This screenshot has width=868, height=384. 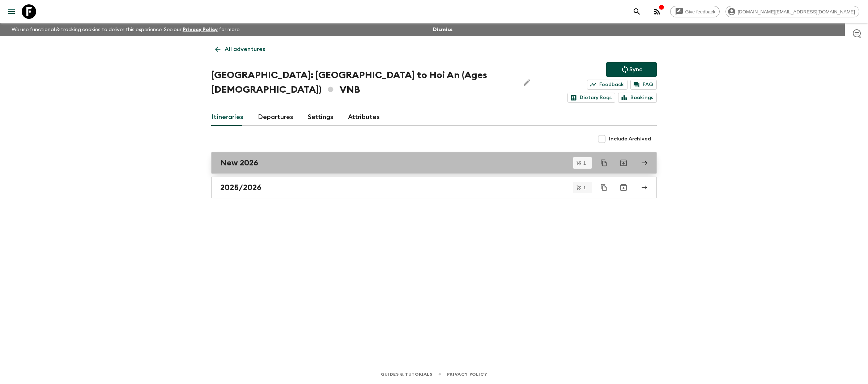 What do you see at coordinates (631, 69) in the screenshot?
I see `button: Sync adventure departures to the booking engine` at bounding box center [631, 69].